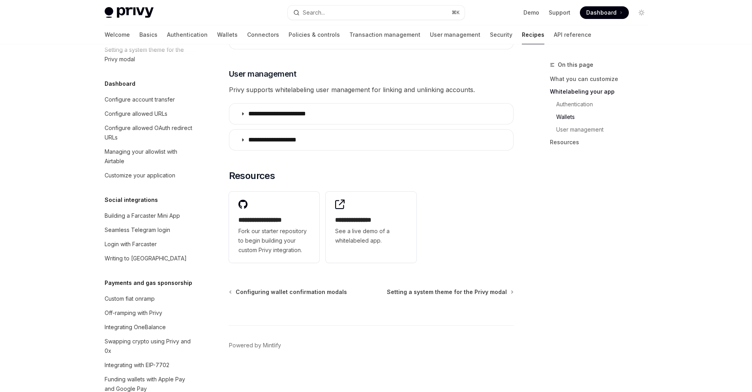 Image resolution: width=752 pixels, height=392 pixels. What do you see at coordinates (252, 176) in the screenshot?
I see `span: Resources` at bounding box center [252, 176].